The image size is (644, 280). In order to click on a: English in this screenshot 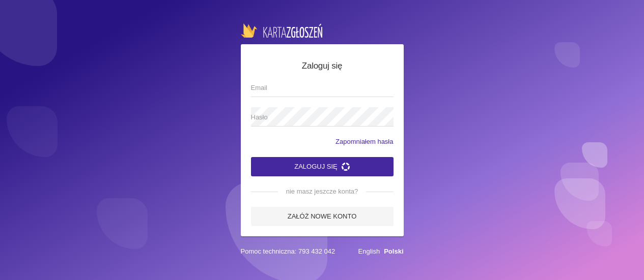, I will do `click(369, 251)`.